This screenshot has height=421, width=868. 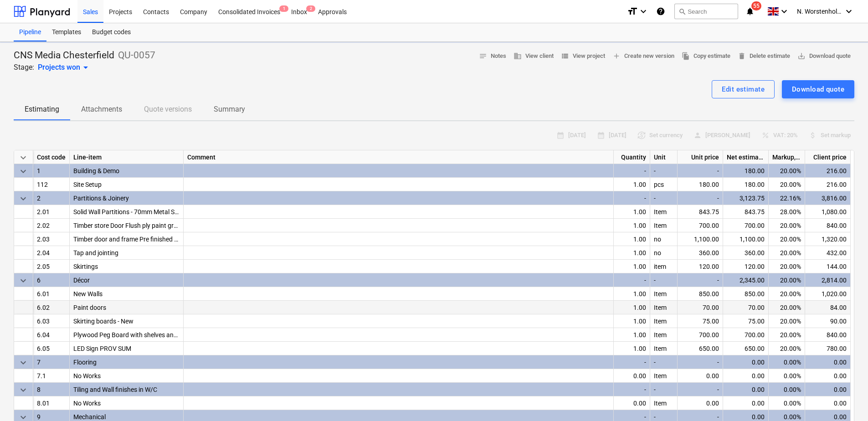 What do you see at coordinates (617, 56) in the screenshot?
I see `span: add` at bounding box center [617, 56].